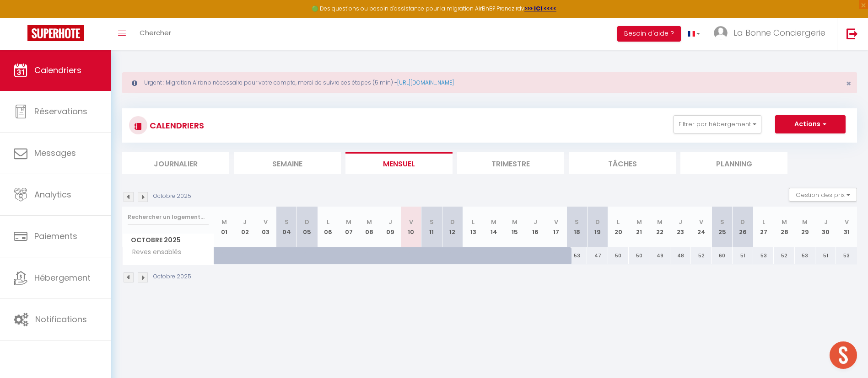 This screenshot has height=378, width=868. Describe the element at coordinates (597, 227) in the screenshot. I see `th: 19` at that location.